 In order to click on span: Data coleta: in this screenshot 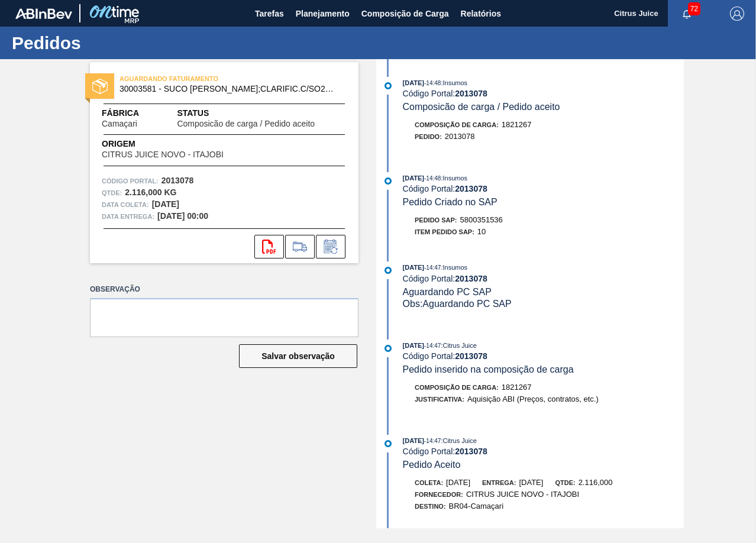, I will do `click(125, 205)`.